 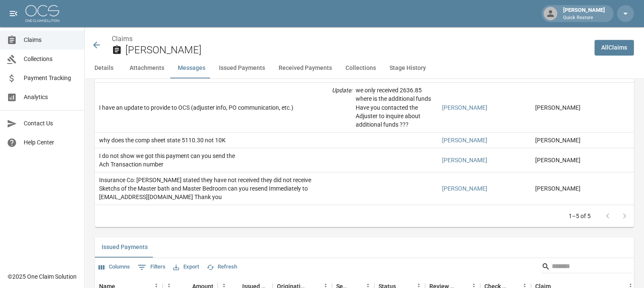 I want to click on button: Stage History, so click(x=408, y=68).